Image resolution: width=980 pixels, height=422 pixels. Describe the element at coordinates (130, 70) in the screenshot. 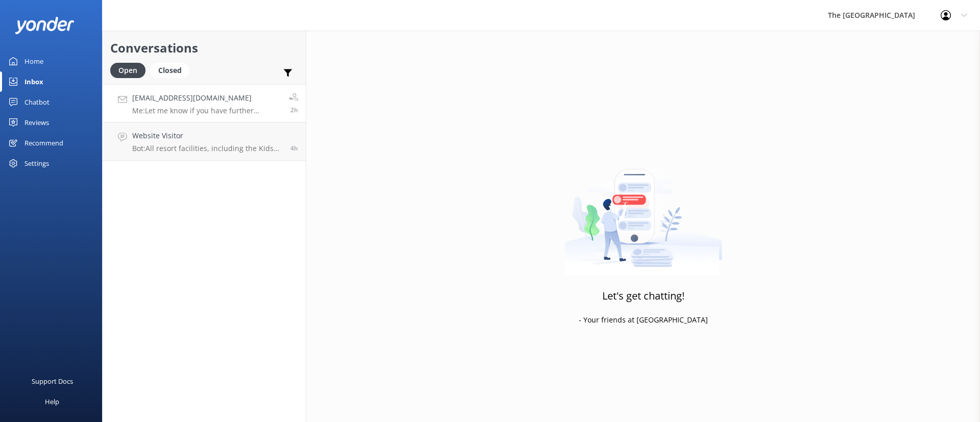

I see `a: Open` at that location.